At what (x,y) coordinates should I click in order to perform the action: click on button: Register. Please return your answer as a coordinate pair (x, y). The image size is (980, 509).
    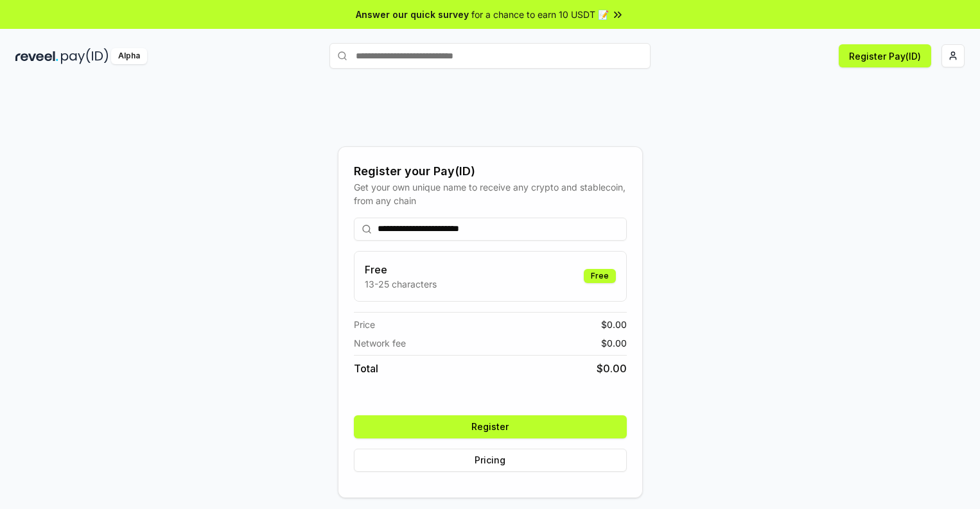
    Looking at the image, I should click on (490, 427).